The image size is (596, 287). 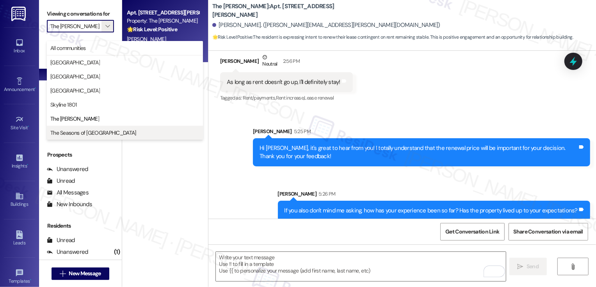 What do you see at coordinates (259, 98) in the screenshot?
I see `span: Rent/payments ,` at bounding box center [259, 98].